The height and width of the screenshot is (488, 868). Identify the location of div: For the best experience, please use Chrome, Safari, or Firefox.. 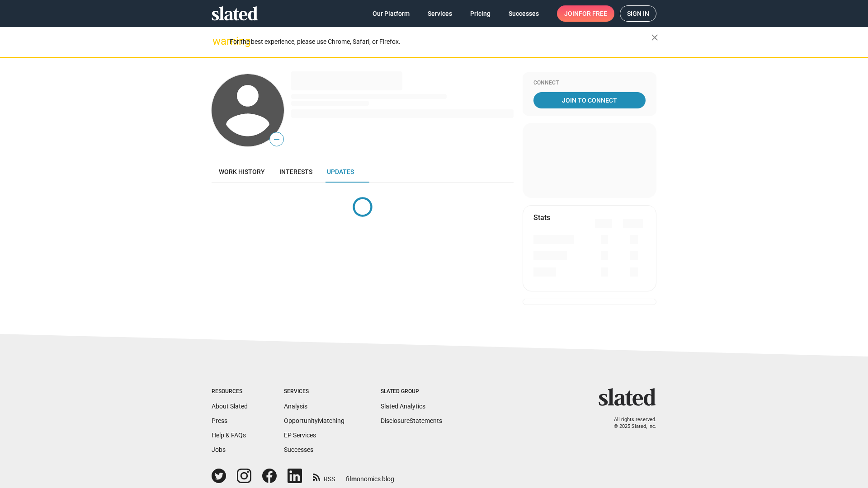
(441, 41).